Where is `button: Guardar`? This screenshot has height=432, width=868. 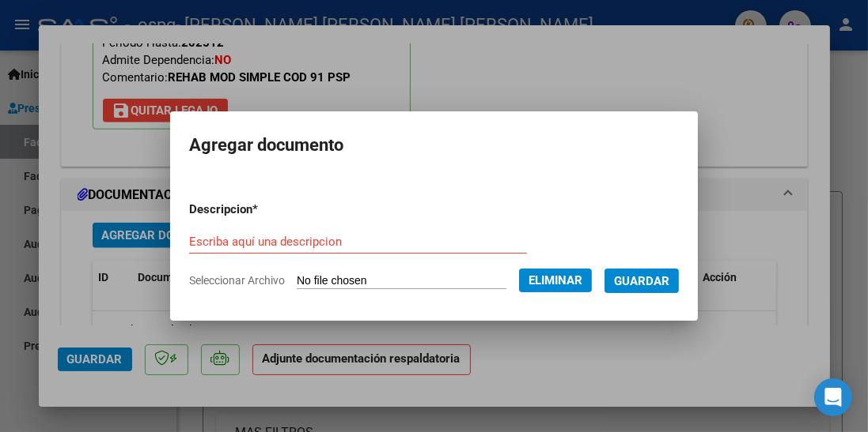 button: Guardar is located at coordinates (641, 281).